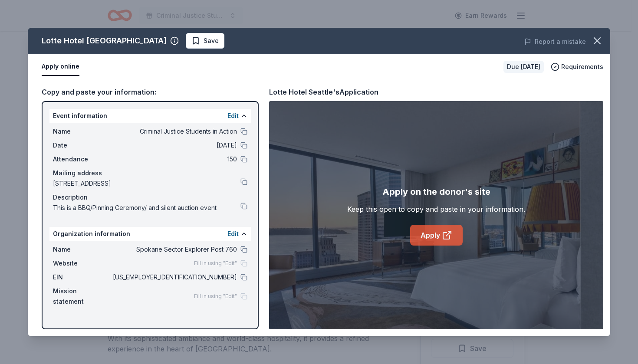 The image size is (638, 364). Describe the element at coordinates (147, 208) in the screenshot. I see `span: This is a BBQ/Pinning Ceremony/ and silent auction event` at that location.